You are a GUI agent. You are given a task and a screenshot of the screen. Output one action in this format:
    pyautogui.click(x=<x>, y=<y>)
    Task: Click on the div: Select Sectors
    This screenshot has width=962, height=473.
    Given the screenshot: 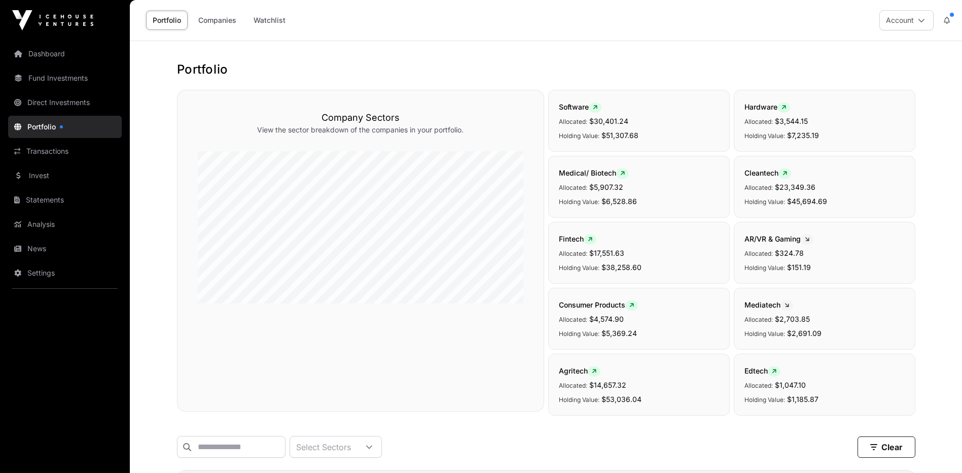 What is the action you would take?
    pyautogui.click(x=323, y=446)
    